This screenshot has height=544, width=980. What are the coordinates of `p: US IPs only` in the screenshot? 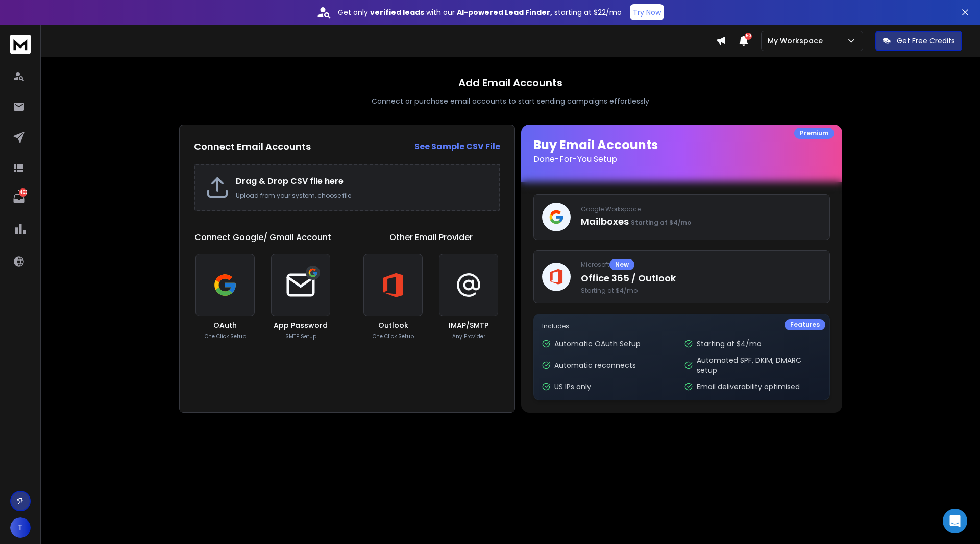 It's located at (572, 387).